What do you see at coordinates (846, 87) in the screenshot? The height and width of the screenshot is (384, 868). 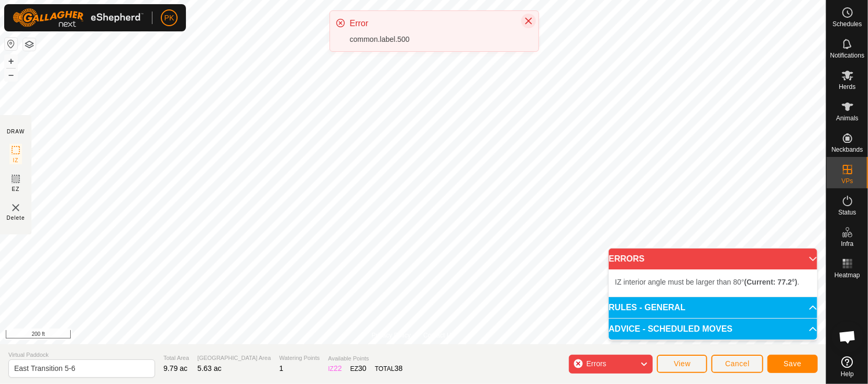 I see `span: Herds` at bounding box center [846, 87].